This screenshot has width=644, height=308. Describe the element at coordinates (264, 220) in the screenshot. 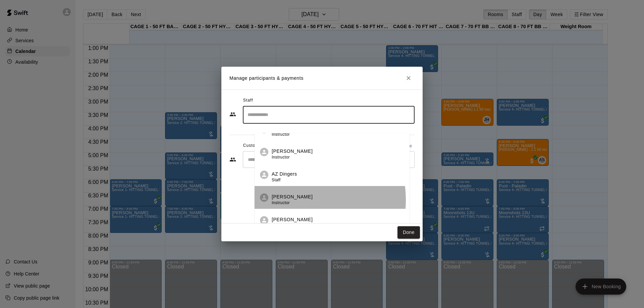

I see `div: Brandon Dean` at that location.